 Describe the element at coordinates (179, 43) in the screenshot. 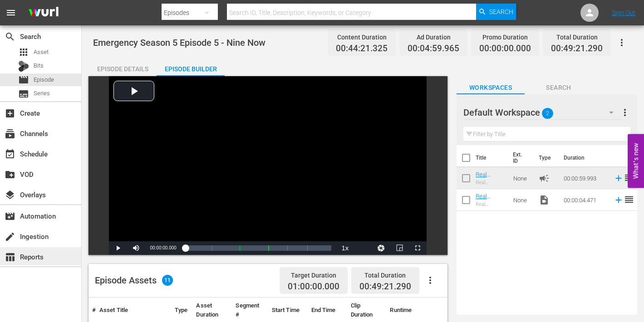

I see `span: Emergency Season 5 Episode 5 - Nine Now` at that location.